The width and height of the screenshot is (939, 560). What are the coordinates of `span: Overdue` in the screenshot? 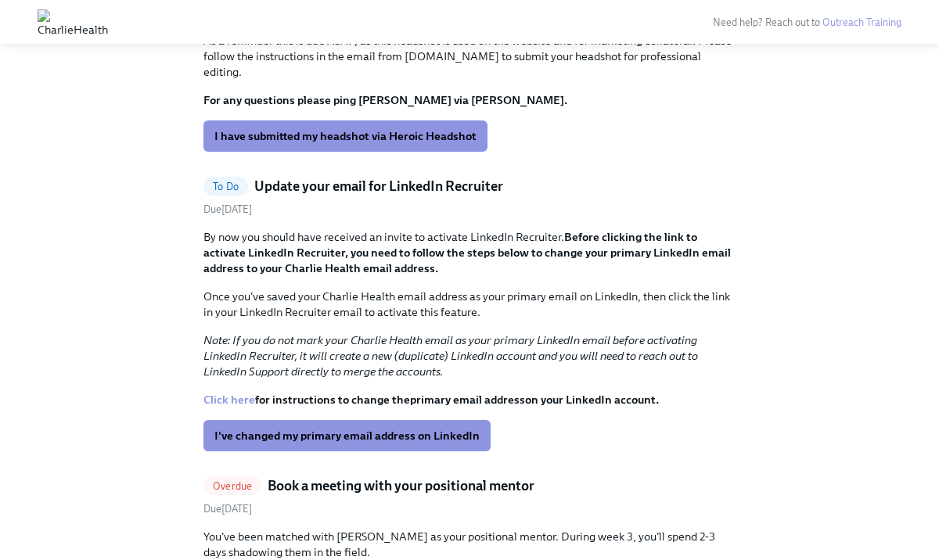 It's located at (232, 486).